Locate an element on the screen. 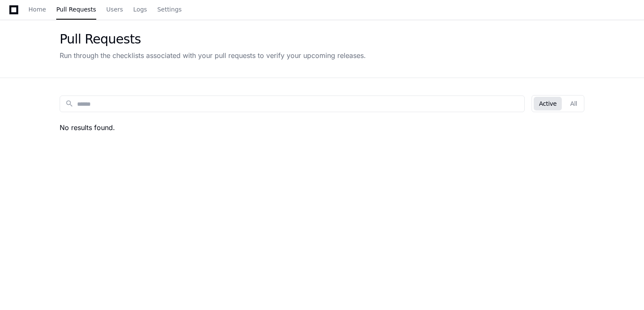 The height and width of the screenshot is (310, 644). span: Logs is located at coordinates (140, 9).